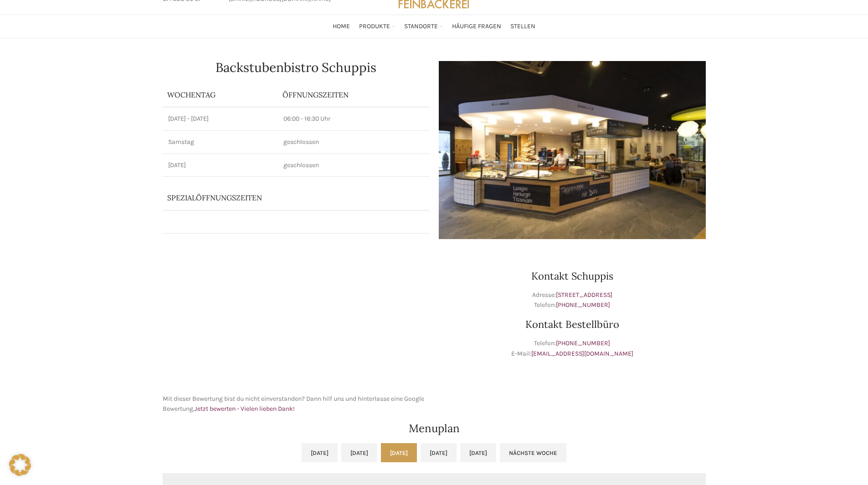  Describe the element at coordinates (573, 276) in the screenshot. I see `h3: Kontakt Schuppis` at that location.